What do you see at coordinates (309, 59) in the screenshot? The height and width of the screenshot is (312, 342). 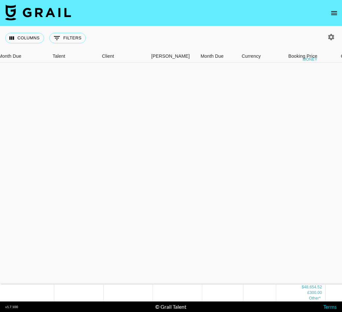 I see `div: money` at bounding box center [309, 59].